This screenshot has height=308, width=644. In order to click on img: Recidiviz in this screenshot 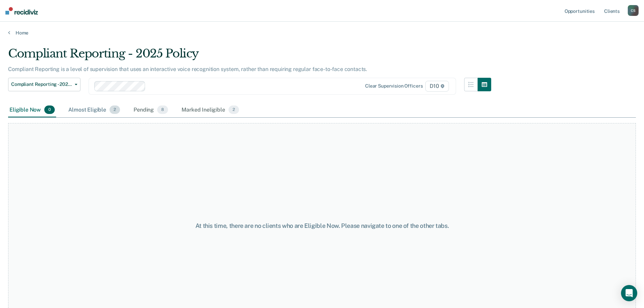, I will do `click(21, 11)`.